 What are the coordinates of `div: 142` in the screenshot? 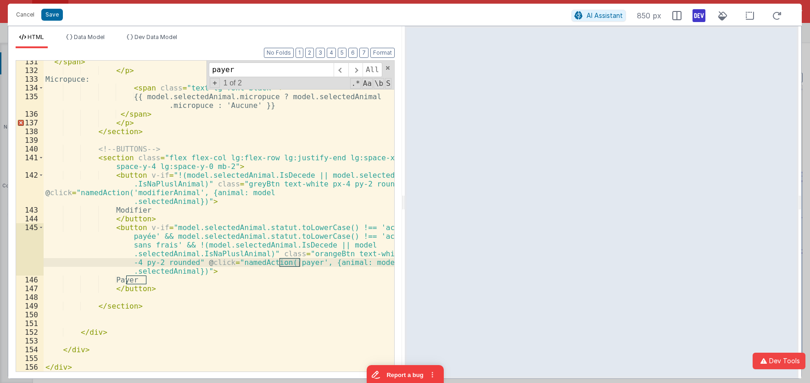 It's located at (30, 188).